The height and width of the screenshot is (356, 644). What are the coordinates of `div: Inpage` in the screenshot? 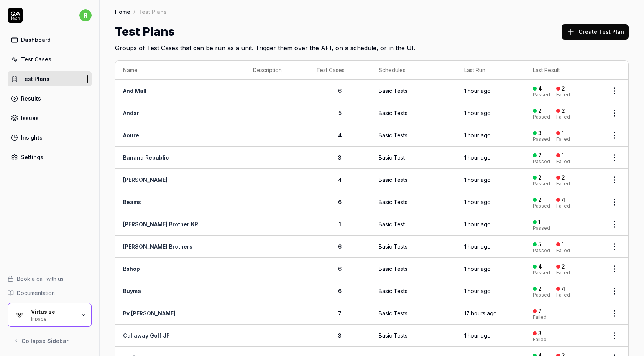 It's located at (53, 318).